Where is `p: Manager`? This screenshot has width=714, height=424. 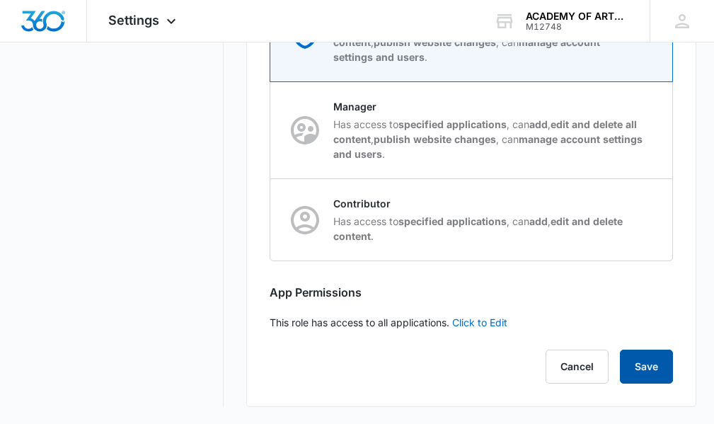 p: Manager is located at coordinates (496, 106).